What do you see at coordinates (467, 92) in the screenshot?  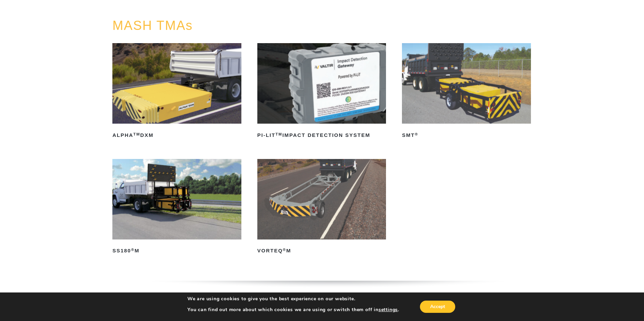 I see `a: SMT®` at bounding box center [467, 92].